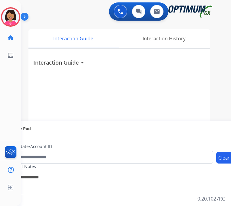 This screenshot has width=231, height=206. Describe the element at coordinates (31, 146) in the screenshot. I see `label: Candidate/Account ID:` at that location.